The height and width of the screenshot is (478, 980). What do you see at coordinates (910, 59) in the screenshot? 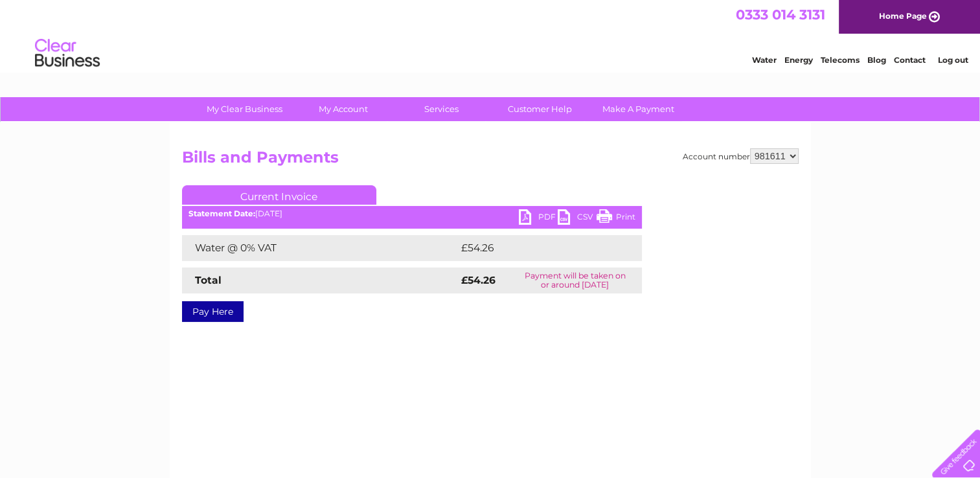
I see `a: Contact` at bounding box center [910, 59].